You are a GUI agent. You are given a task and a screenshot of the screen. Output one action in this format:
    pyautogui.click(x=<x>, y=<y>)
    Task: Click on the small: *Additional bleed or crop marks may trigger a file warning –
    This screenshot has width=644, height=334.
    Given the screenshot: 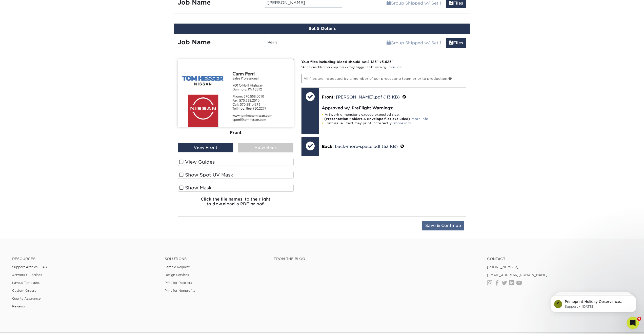 What is the action you would take?
    pyautogui.click(x=352, y=67)
    